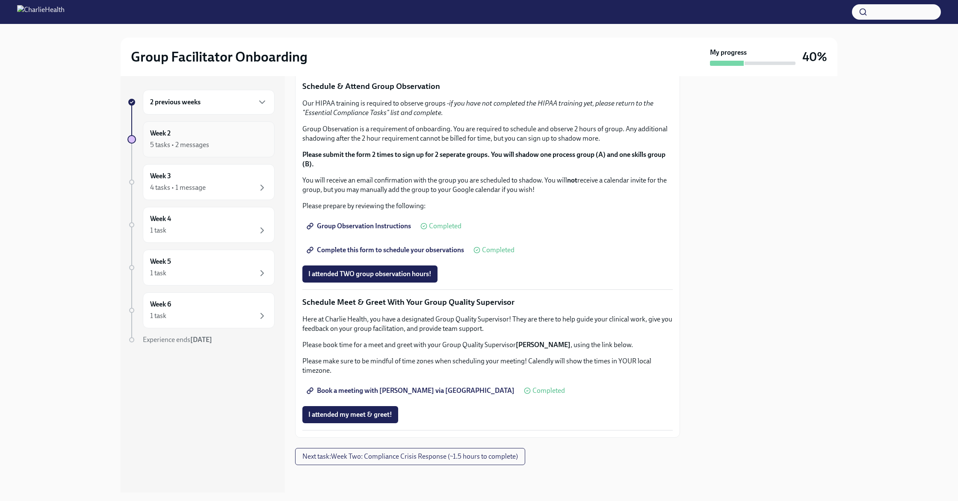 This screenshot has height=501, width=958. Describe the element at coordinates (488, 345) in the screenshot. I see `p: Please book time for a meet and greet with your Group Quality Supervisor , using the link below.` at that location.